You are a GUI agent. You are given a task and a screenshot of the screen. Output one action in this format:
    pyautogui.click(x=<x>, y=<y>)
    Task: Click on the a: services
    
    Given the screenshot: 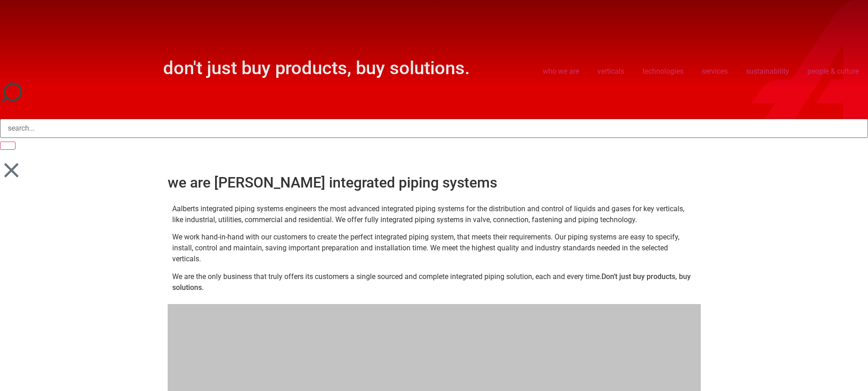 What is the action you would take?
    pyautogui.click(x=715, y=71)
    